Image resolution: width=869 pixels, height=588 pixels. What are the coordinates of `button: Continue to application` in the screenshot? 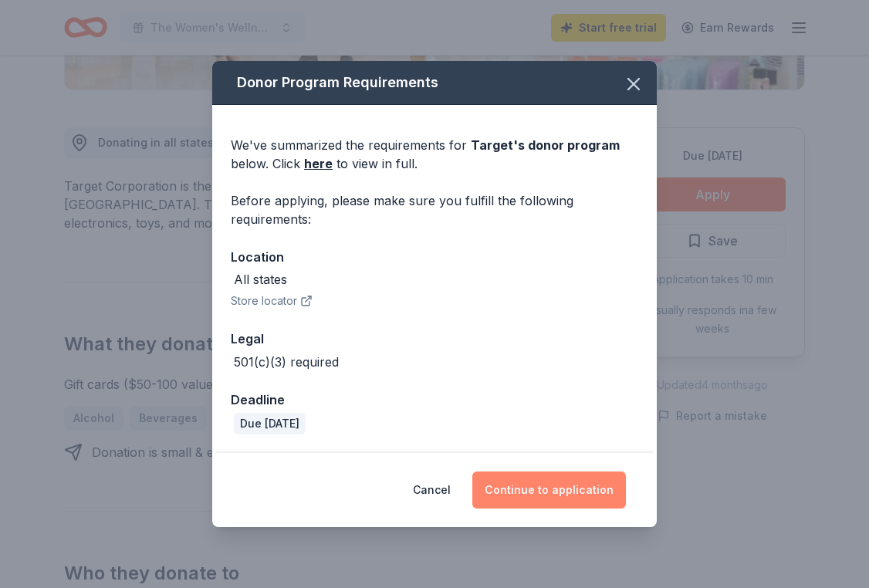 It's located at (549, 490).